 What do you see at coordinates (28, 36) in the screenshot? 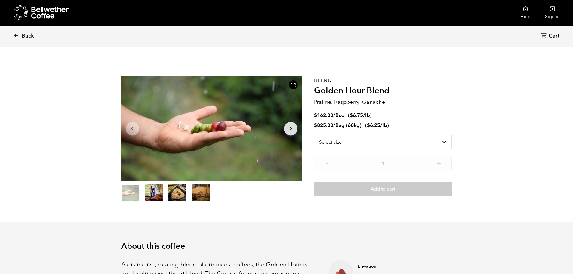
I see `span: Back` at bounding box center [28, 36].